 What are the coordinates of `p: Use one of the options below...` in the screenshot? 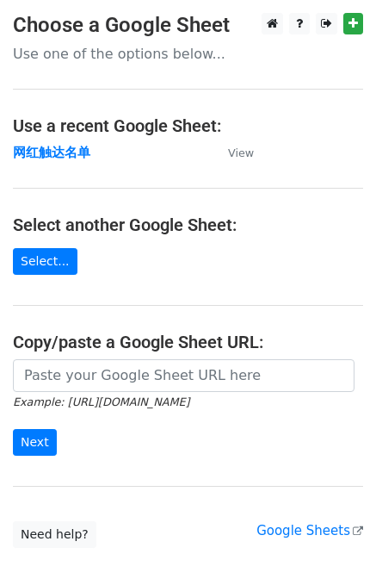 It's located at (188, 53).